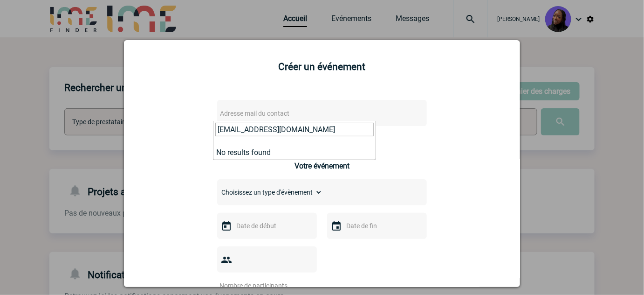 The width and height of the screenshot is (644, 295). Describe the element at coordinates (295, 152) in the screenshot. I see `li: No results found` at that location.